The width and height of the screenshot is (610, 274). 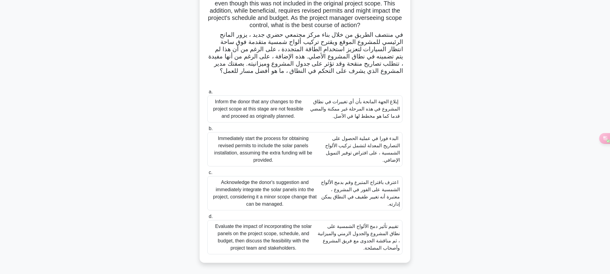 What do you see at coordinates (305, 193) in the screenshot?
I see `div: Acknowledge the donor's suggestion and immediately integrate the solar panels into the project, c...` at bounding box center [305, 193].